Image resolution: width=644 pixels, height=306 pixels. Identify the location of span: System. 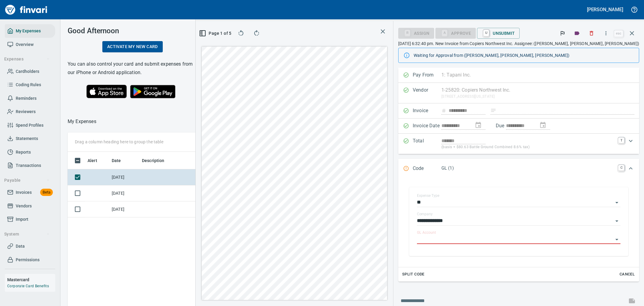
(27, 234).